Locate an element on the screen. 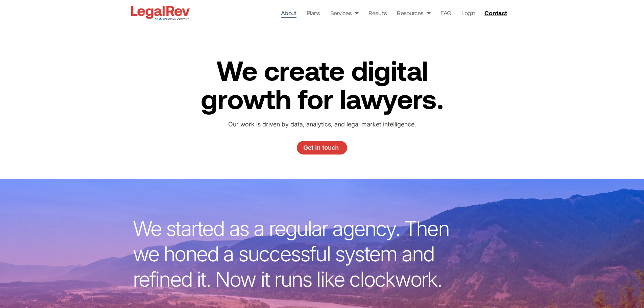 This screenshot has height=308, width=644. a: Services is located at coordinates (344, 13).